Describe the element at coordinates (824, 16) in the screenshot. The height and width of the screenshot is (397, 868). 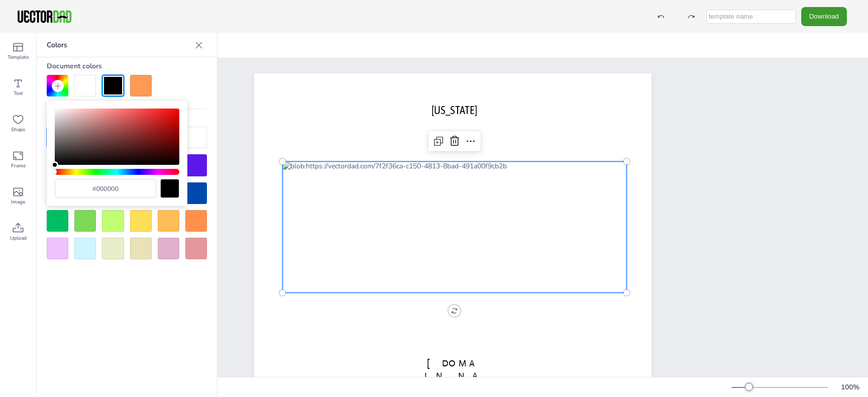
I see `button: Download` at that location.